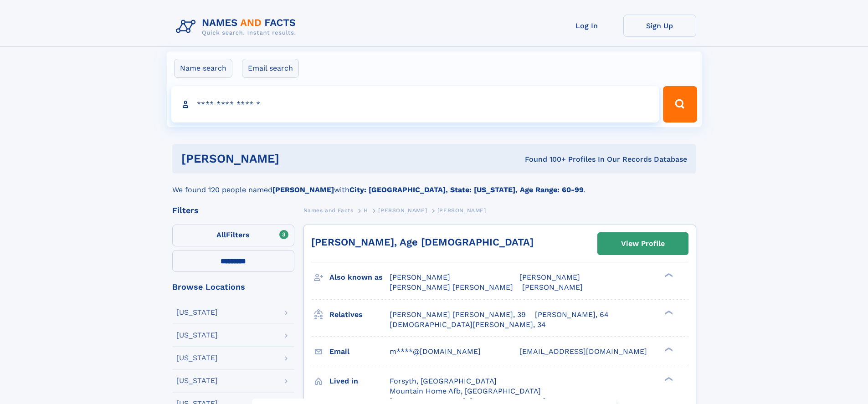 The image size is (868, 404). Describe the element at coordinates (233, 211) in the screenshot. I see `div: Filters` at that location.